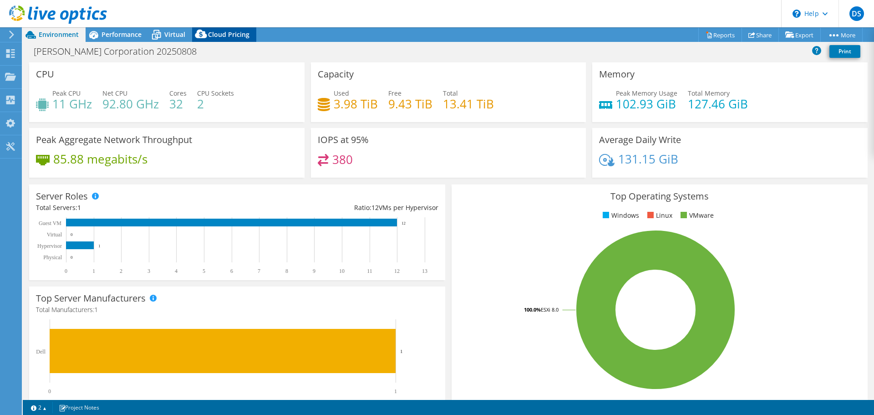 The image size is (874, 415). Describe the element at coordinates (115, 93) in the screenshot. I see `span: Net CPU` at that location.